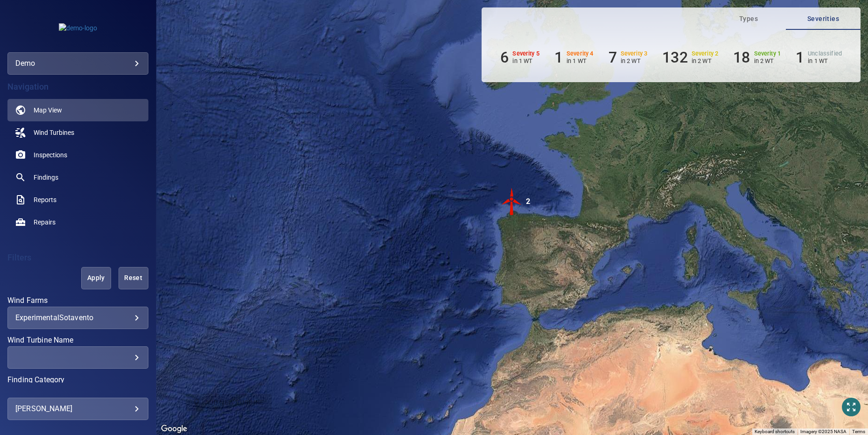 This screenshot has height=435, width=868. Describe the element at coordinates (768, 54) in the screenshot. I see `h6: Severity 1` at that location.